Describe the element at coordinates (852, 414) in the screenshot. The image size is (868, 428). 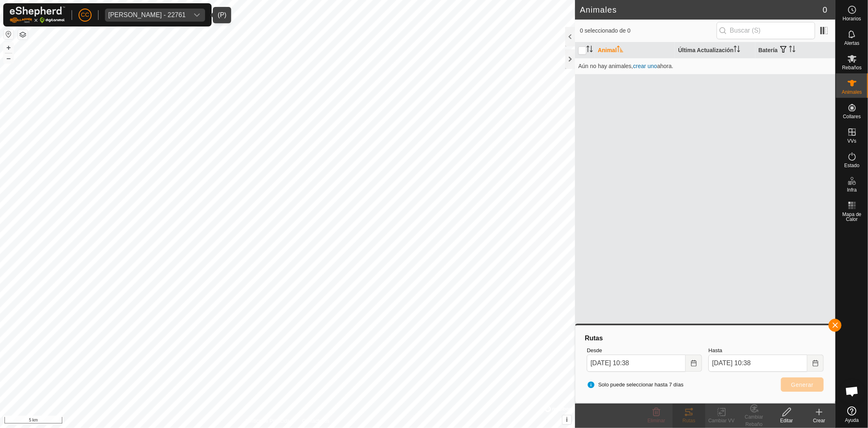
I see `a: Ayuda` at that location.